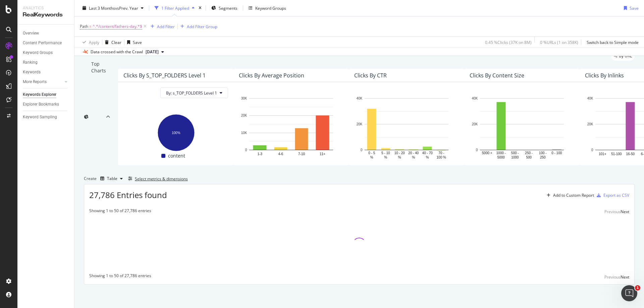 The height and width of the screenshot is (308, 644). I want to click on div: Add to Custom Report, so click(574, 195).